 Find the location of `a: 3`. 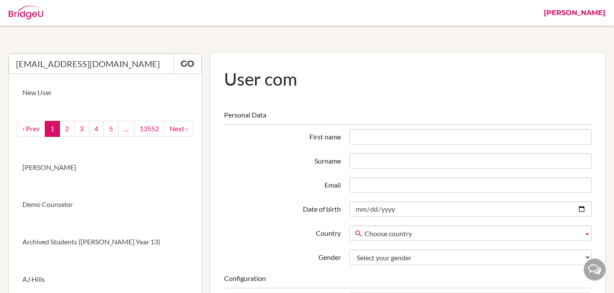

a: 3 is located at coordinates (81, 129).